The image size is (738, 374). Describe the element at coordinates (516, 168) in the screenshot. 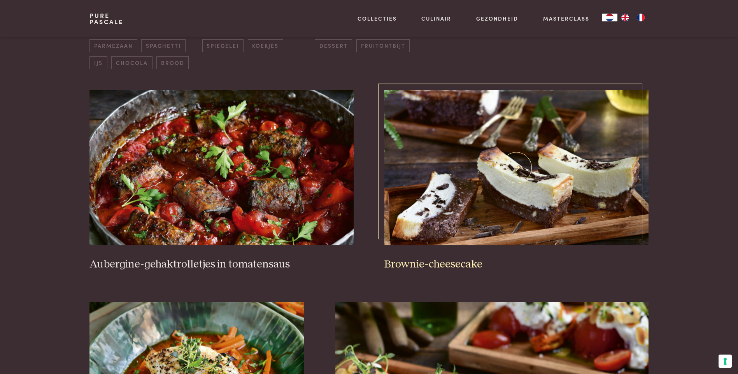

I see `img: Brownie-cheesecake` at that location.